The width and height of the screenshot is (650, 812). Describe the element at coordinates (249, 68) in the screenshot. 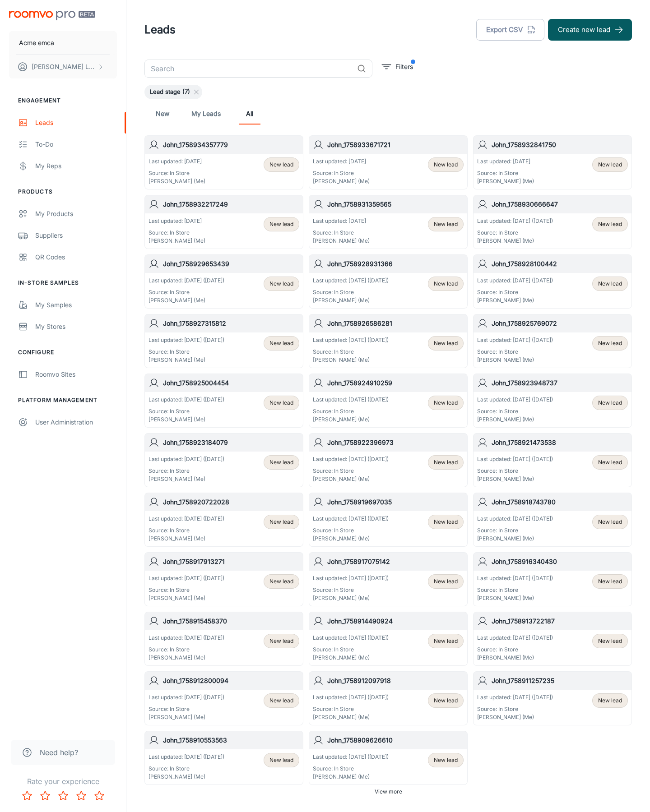

I see `input: Search` at that location.